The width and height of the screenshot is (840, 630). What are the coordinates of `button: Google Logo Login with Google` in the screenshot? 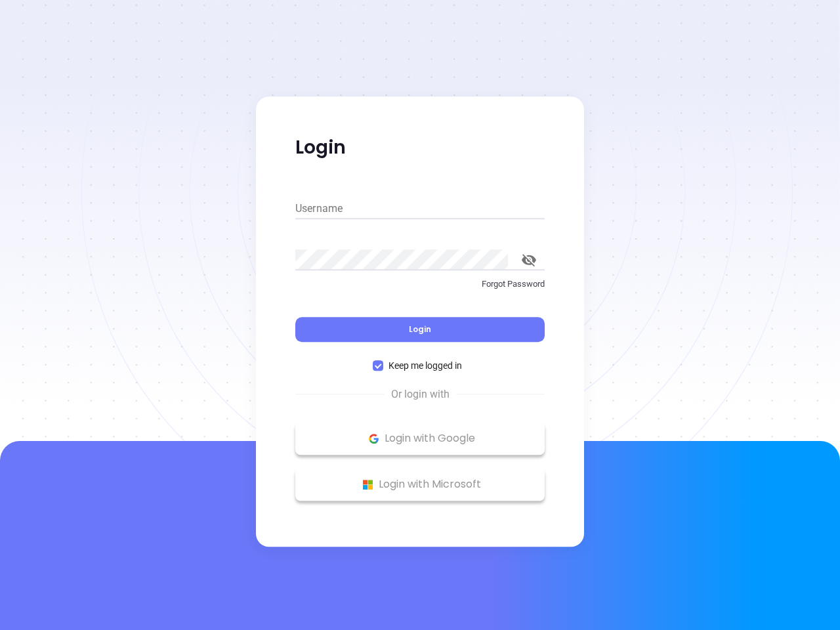 It's located at (420, 439).